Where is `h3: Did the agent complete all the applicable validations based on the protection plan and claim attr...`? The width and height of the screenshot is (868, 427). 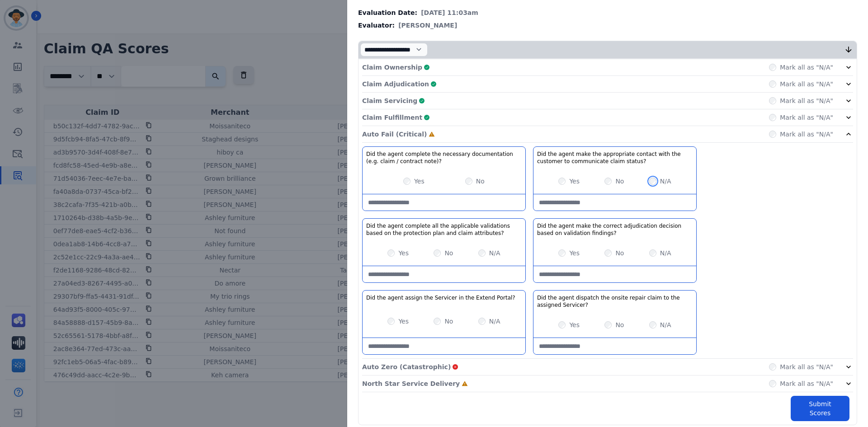
h3: Did the agent complete all the applicable validations based on the protection plan and claim attr... is located at coordinates (444, 229).